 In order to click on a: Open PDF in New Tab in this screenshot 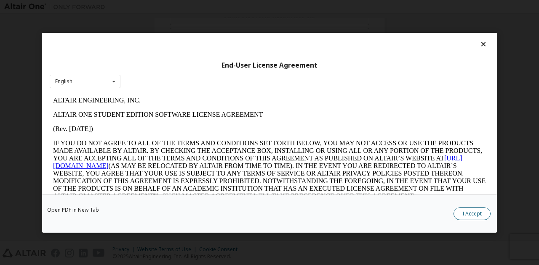, I will do `click(73, 210)`.